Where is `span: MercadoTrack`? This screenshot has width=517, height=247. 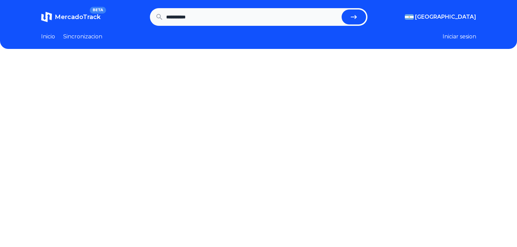 span: MercadoTrack is located at coordinates (77, 17).